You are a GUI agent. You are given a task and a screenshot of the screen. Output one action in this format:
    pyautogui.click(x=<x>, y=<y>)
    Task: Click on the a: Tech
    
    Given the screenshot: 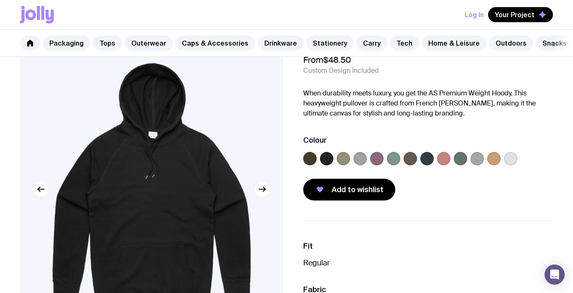 What is the action you would take?
    pyautogui.click(x=404, y=43)
    